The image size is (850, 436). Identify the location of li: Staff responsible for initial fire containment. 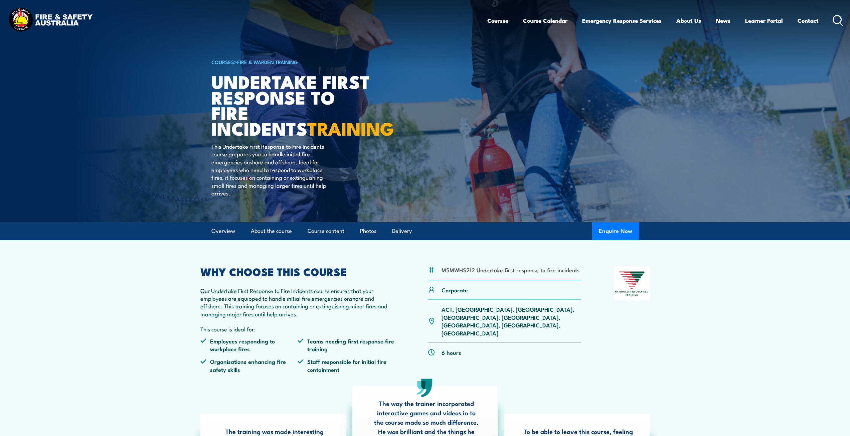
(346, 365).